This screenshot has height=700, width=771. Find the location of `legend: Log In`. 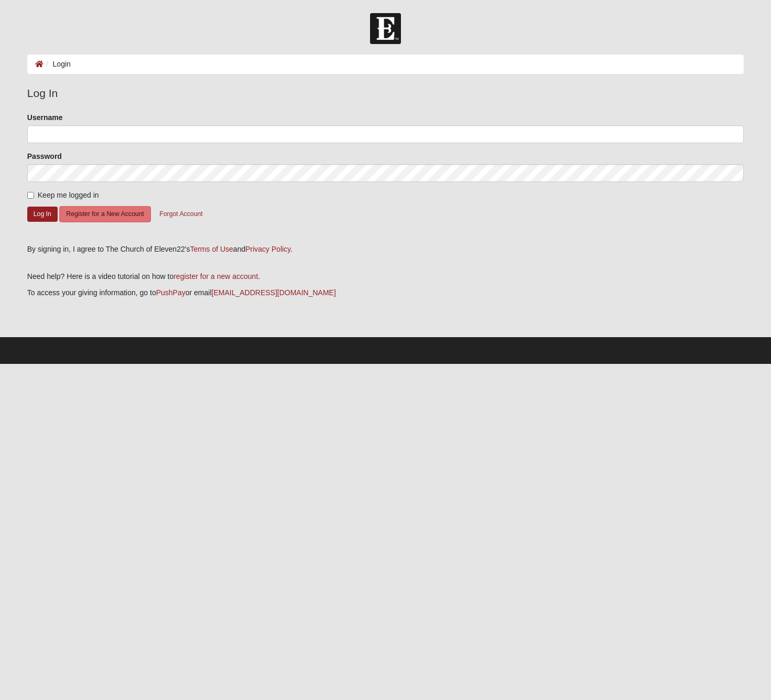

legend: Log In is located at coordinates (385, 94).